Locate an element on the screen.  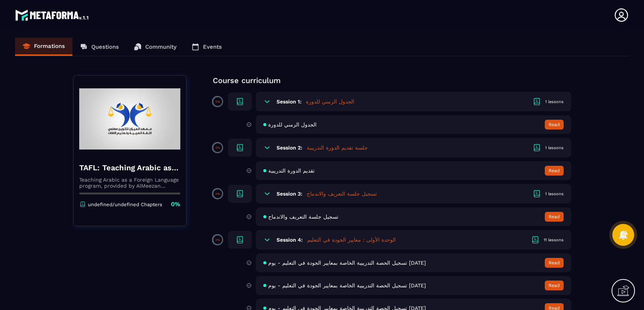
span: الجدول الزمني للدورة is located at coordinates (292, 125).